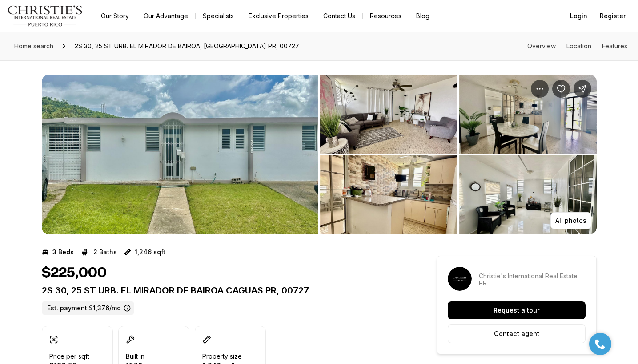 The width and height of the screenshot is (638, 364). Describe the element at coordinates (105, 252) in the screenshot. I see `p: 2 Baths` at that location.